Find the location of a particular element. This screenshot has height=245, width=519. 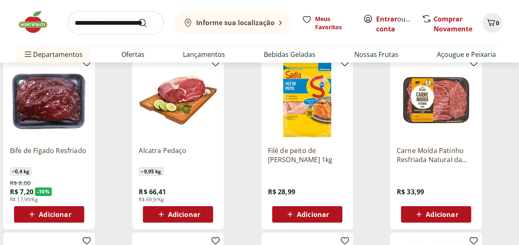

span: R$ 8,00 is located at coordinates (20, 183).